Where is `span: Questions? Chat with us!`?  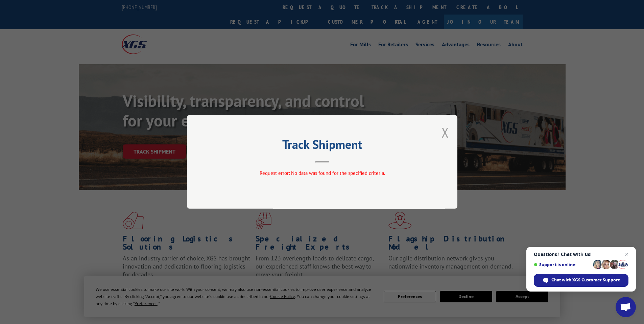
span: Questions? Chat with us! is located at coordinates (581, 254).